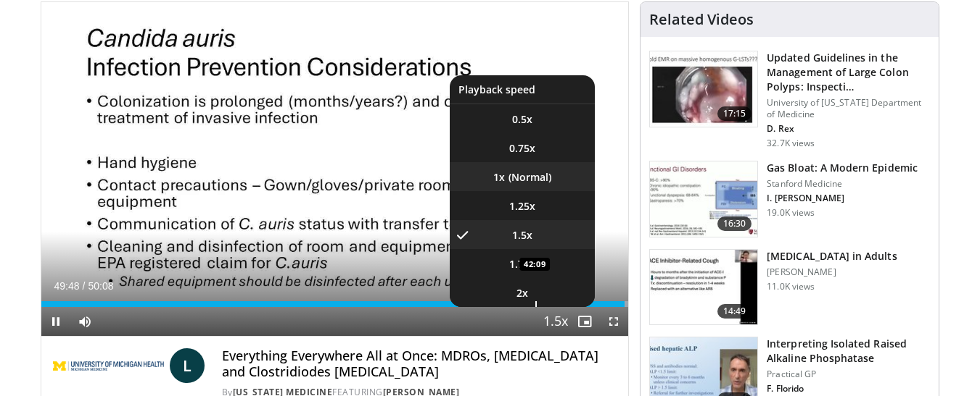  What do you see at coordinates (848, 374) in the screenshot?
I see `p: Practical GP` at bounding box center [848, 374].